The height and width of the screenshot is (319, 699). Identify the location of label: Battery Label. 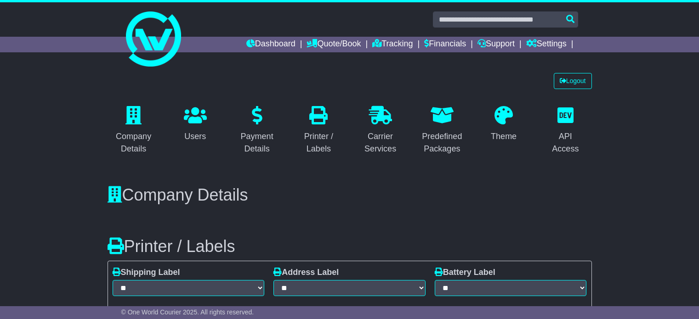
(465, 273).